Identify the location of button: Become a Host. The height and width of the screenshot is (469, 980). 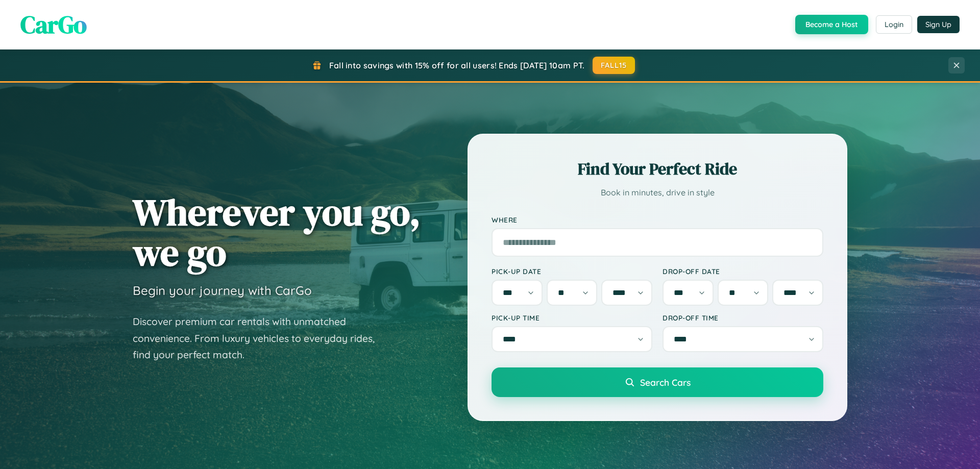
(831, 25).